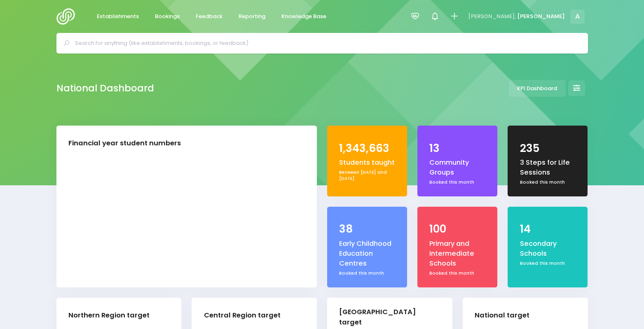 The image size is (644, 329). Describe the element at coordinates (105, 88) in the screenshot. I see `h2: National Dashboard` at that location.